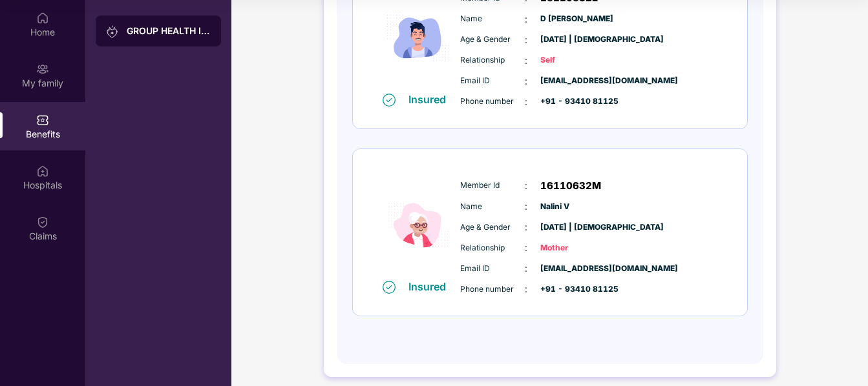 The image size is (868, 386). I want to click on span: 16110632M, so click(571, 186).